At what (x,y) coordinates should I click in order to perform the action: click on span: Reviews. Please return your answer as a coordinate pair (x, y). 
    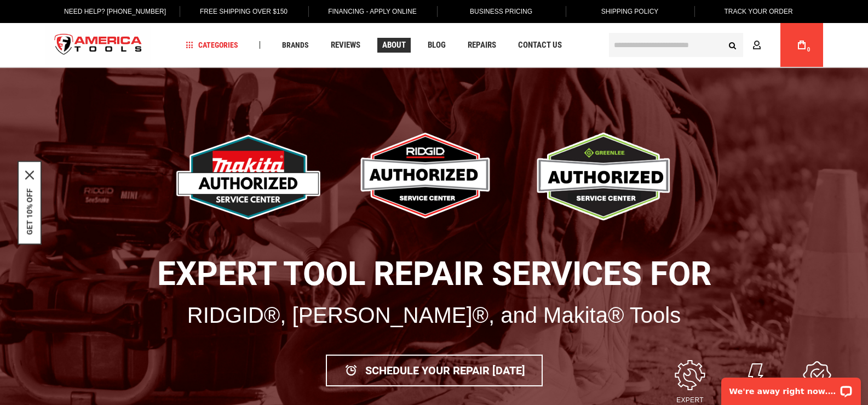
    Looking at the image, I should click on (346, 45).